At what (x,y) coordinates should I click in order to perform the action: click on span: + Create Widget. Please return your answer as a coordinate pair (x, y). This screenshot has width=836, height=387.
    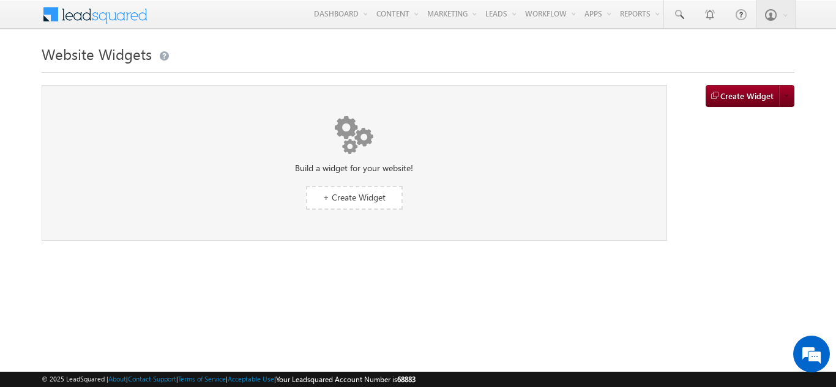
    Looking at the image, I should click on (354, 197).